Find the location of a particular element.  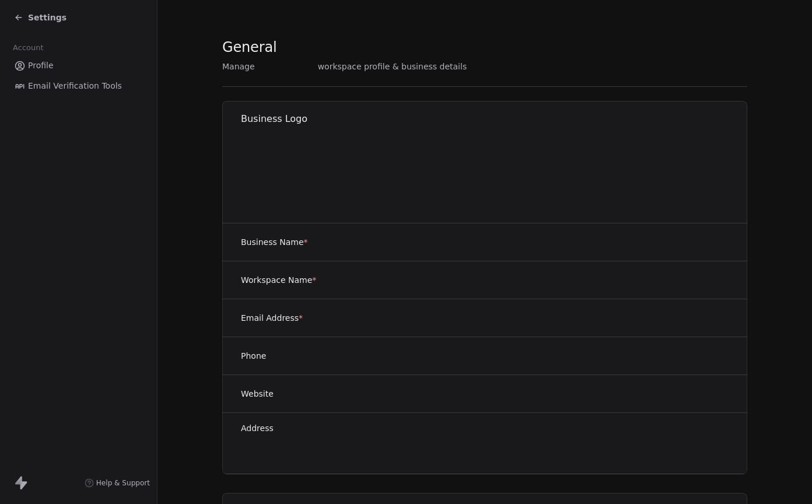

label: Address is located at coordinates (257, 428).